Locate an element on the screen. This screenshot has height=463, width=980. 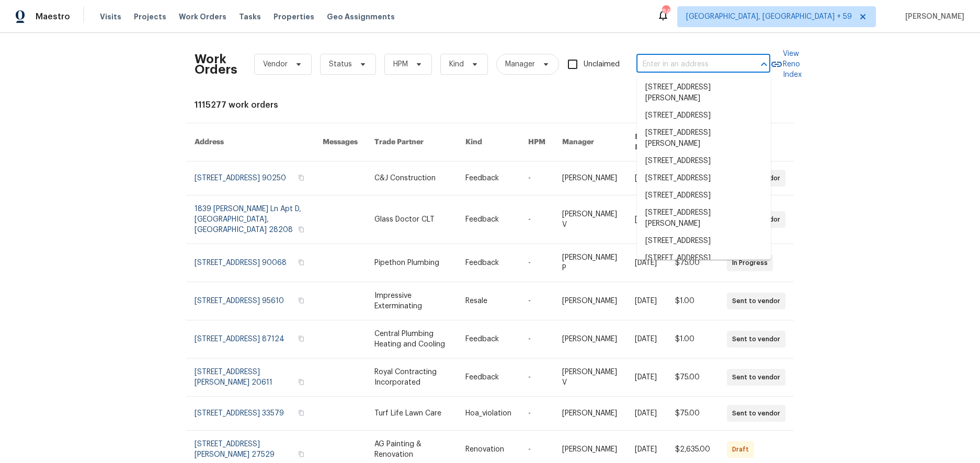
th: Address is located at coordinates (250, 142).